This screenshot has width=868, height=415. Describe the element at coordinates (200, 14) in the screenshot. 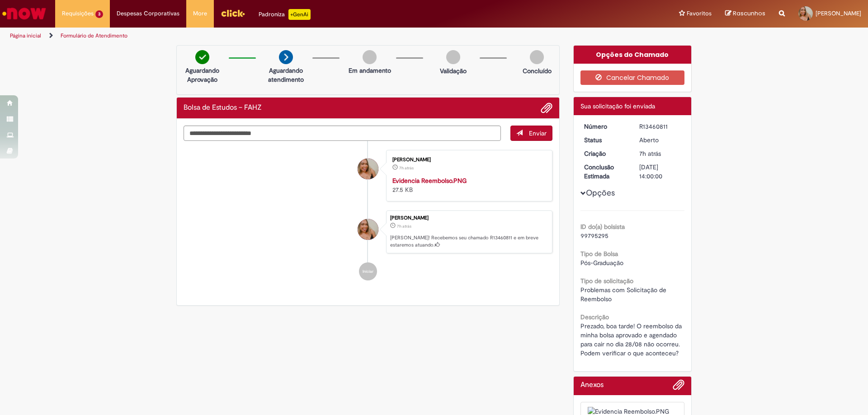

I see `span: More` at that location.